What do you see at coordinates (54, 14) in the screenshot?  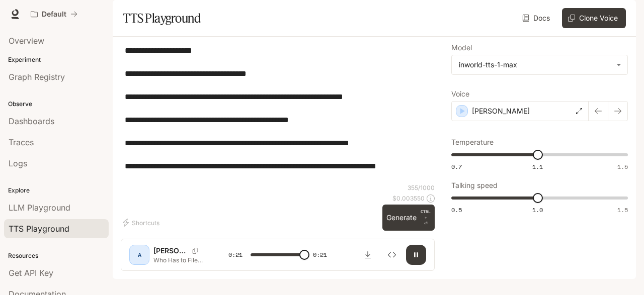 I see `button: All workspaces` at bounding box center [54, 14].